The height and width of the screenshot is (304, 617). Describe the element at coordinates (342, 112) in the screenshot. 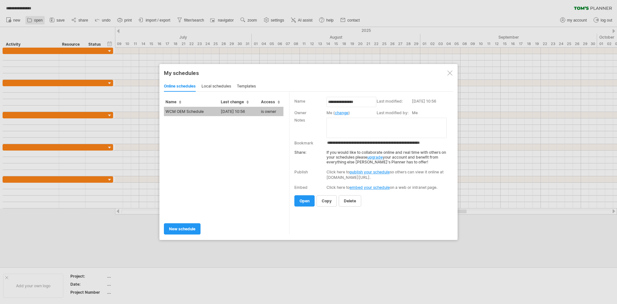

I see `a: change` at that location.